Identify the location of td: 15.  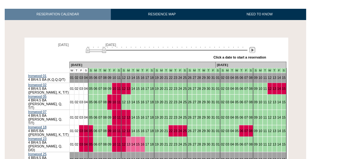
(138, 88).